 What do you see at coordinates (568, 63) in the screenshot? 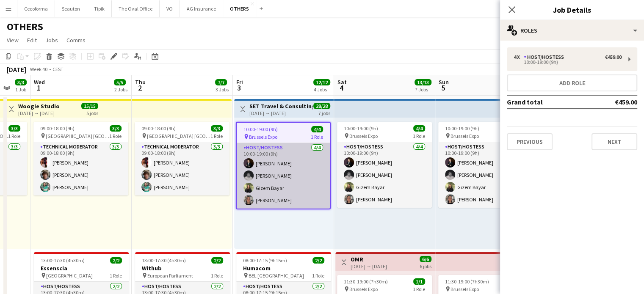
I see `div: 10:00-19:00 (9h)` at bounding box center [568, 63].